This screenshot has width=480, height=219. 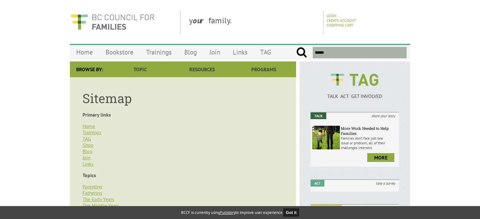 What do you see at coordinates (302, 53) in the screenshot?
I see `input: Submit` at bounding box center [302, 53].